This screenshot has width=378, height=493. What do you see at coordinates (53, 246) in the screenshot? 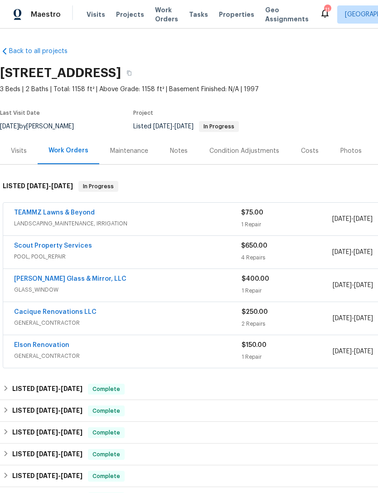
I see `a: Scout Property Services` at bounding box center [53, 246].